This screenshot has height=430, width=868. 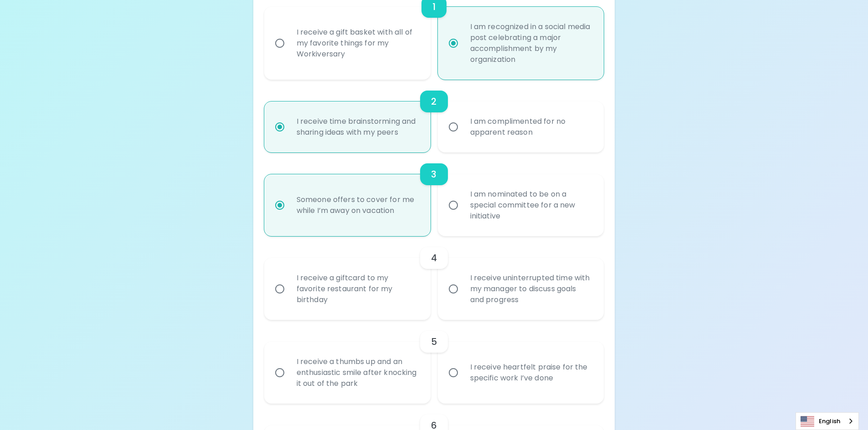 I want to click on div: I am complimented for no apparent reason, so click(x=530, y=127).